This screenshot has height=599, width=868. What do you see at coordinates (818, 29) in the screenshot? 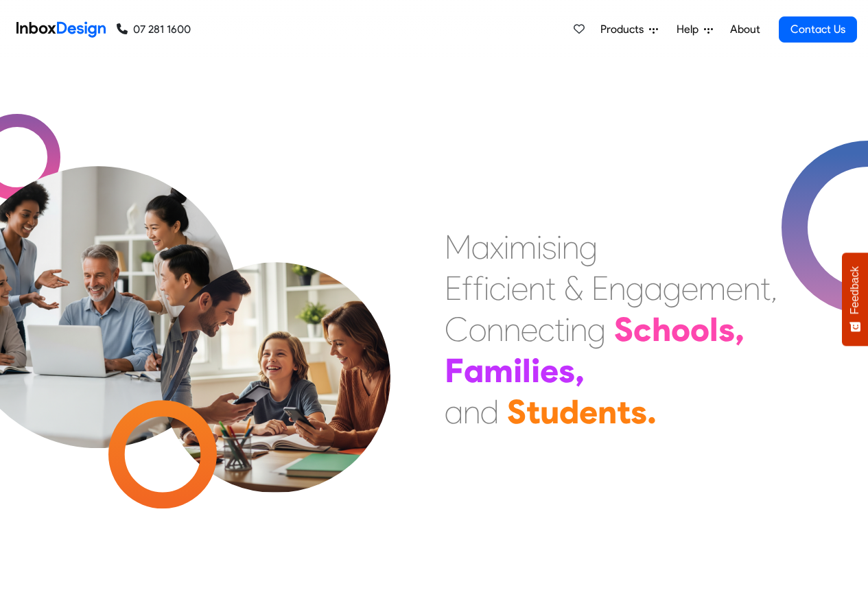
I see `a: Contact Us` at bounding box center [818, 29].